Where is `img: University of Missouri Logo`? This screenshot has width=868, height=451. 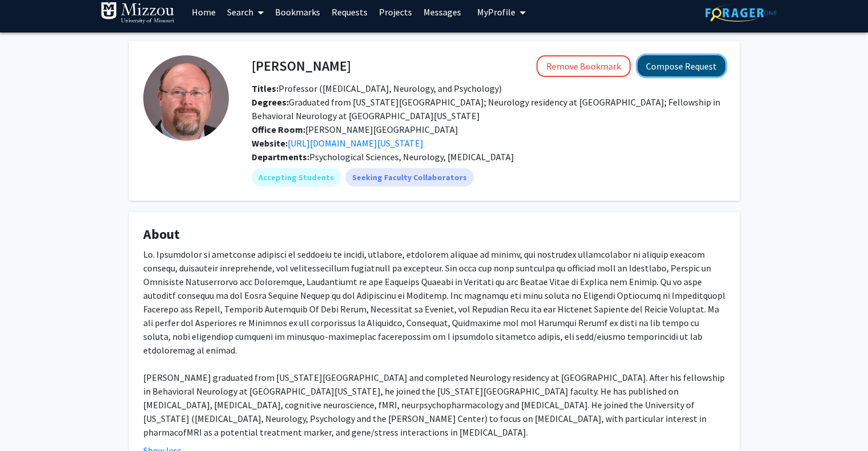 img: University of Missouri Logo is located at coordinates (138, 13).